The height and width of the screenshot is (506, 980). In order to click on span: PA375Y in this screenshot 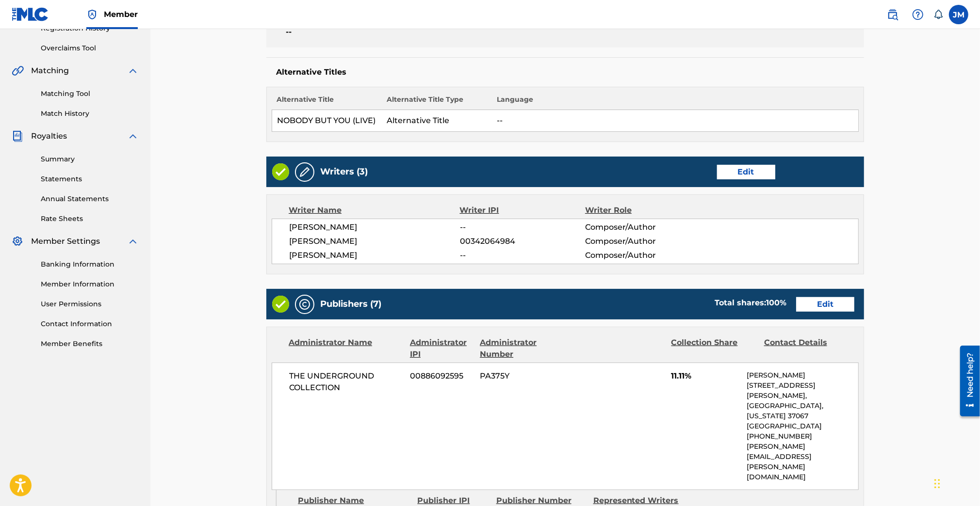, I will do `click(523, 377)`.